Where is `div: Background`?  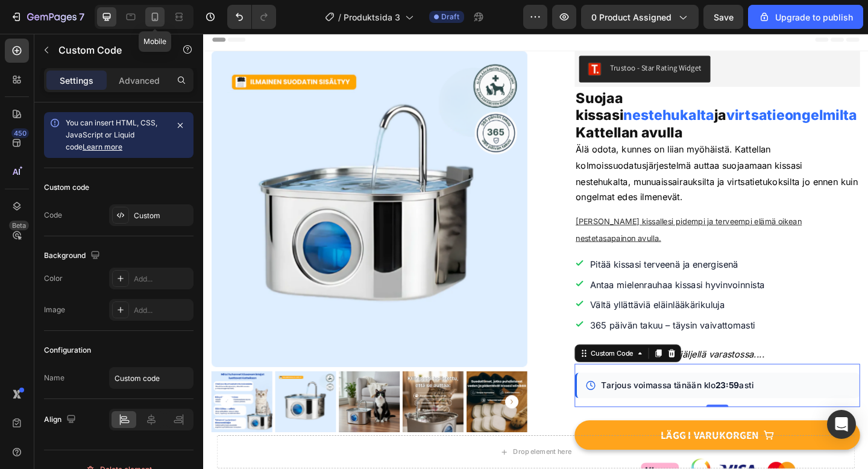 div: Background is located at coordinates (73, 255).